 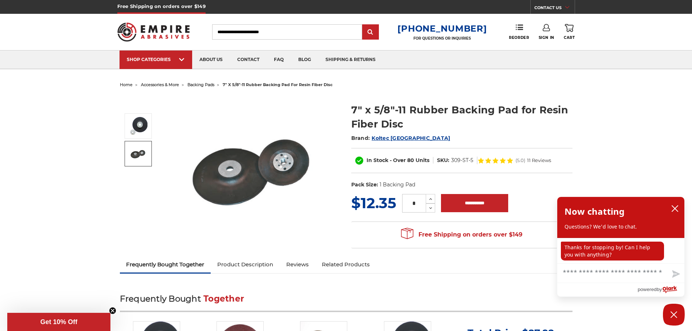 I want to click on a: Frequently Bought Together, so click(x=165, y=265).